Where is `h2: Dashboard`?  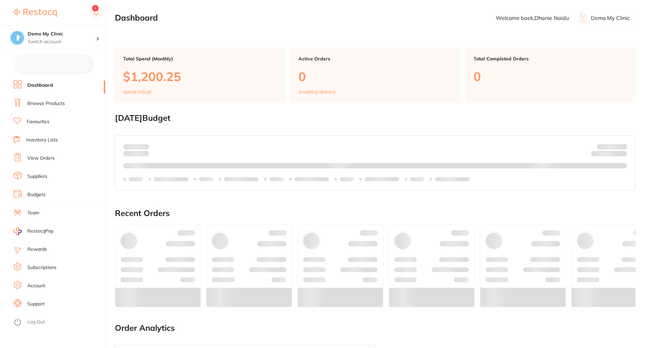 h2: Dashboard is located at coordinates (136, 18).